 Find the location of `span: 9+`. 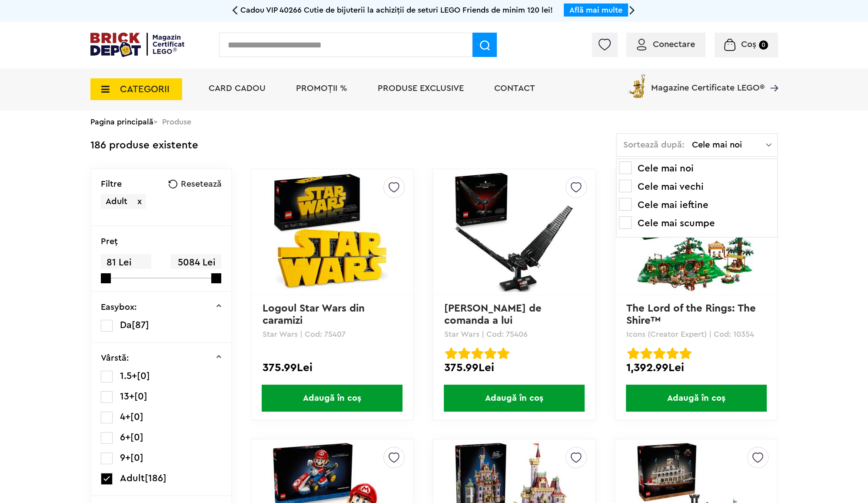

span: 9+ is located at coordinates (125, 458).